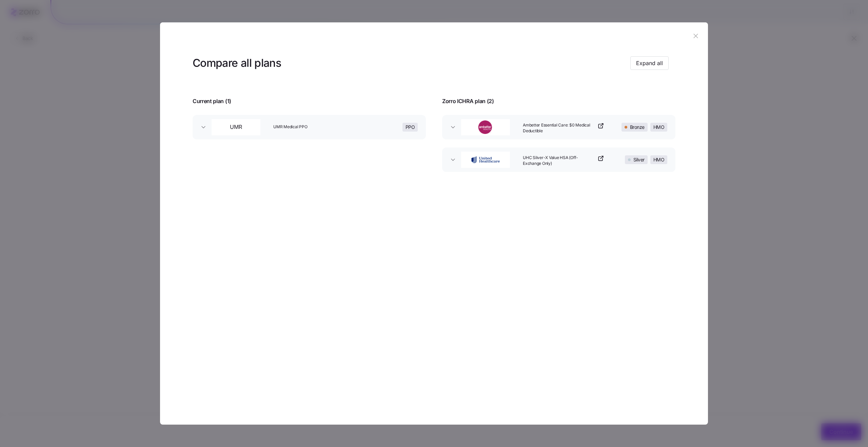  Describe the element at coordinates (560, 161) in the screenshot. I see `span: UHC Silver-X Value HSA (Off-Exchange Only)` at that location.